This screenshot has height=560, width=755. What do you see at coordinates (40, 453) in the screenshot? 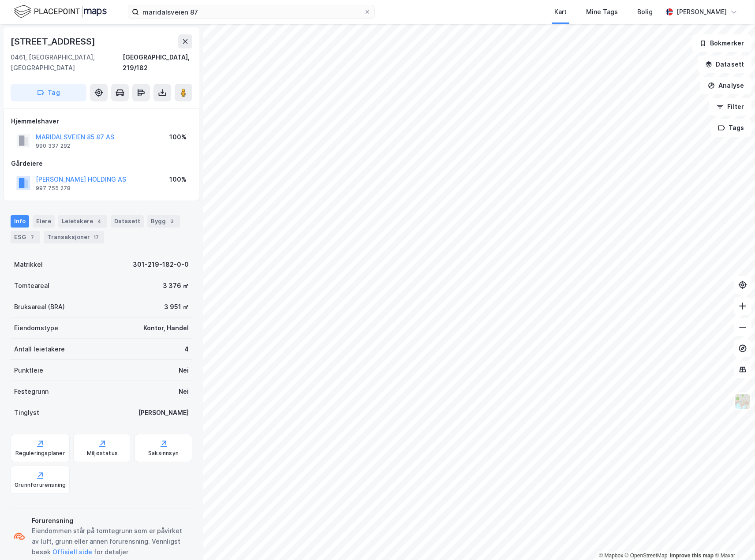
I see `div: Reguleringsplaner` at bounding box center [40, 453].